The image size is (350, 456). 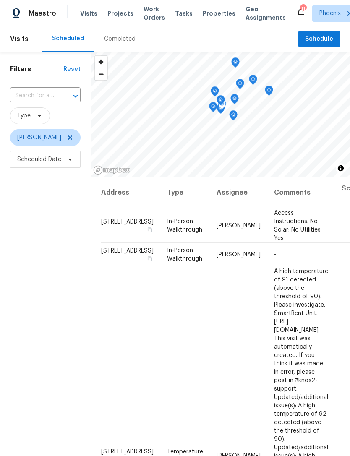 I want to click on div: Scheduled, so click(x=68, y=39).